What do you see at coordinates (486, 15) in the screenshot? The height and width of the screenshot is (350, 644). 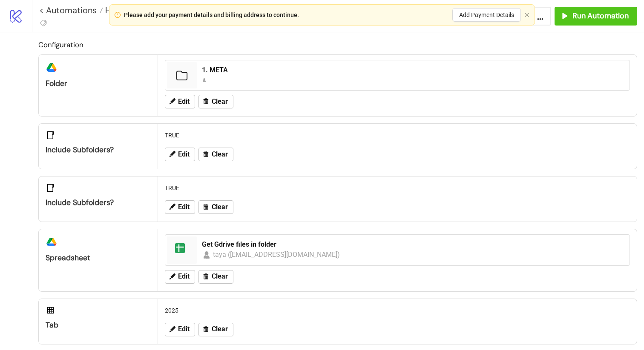 I see `span: Add Payment Details` at bounding box center [486, 15].